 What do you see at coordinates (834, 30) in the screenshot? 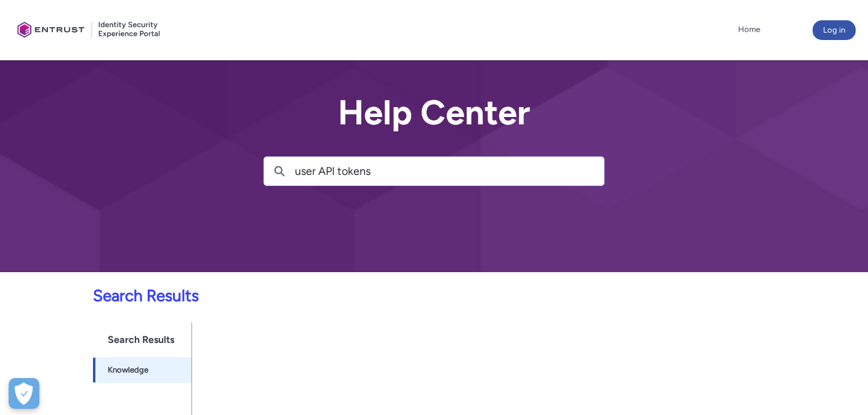
I see `button: Log in` at bounding box center [834, 30].